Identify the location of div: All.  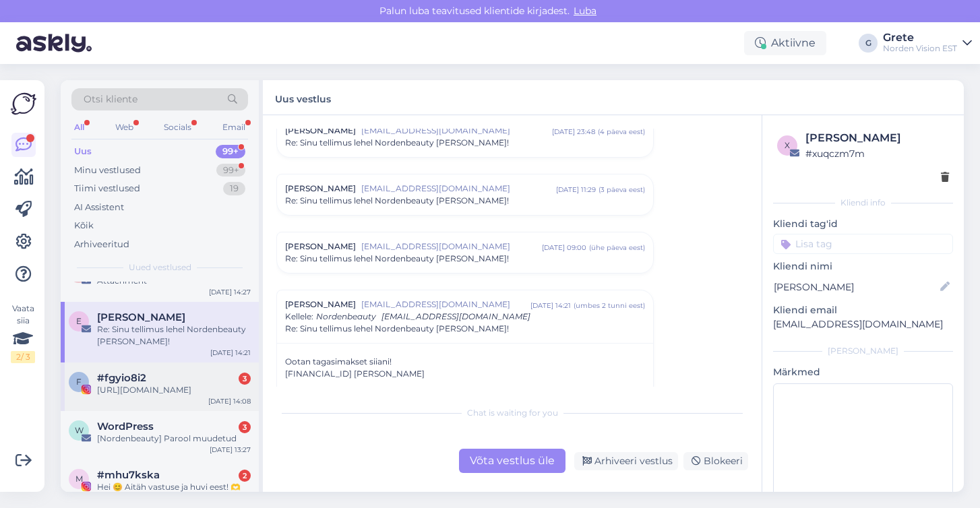
(79, 127).